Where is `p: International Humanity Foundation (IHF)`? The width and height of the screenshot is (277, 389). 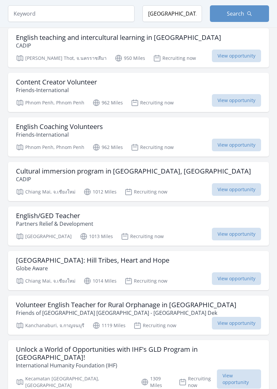
p: International Humanity Foundation (IHF) is located at coordinates (139, 365).